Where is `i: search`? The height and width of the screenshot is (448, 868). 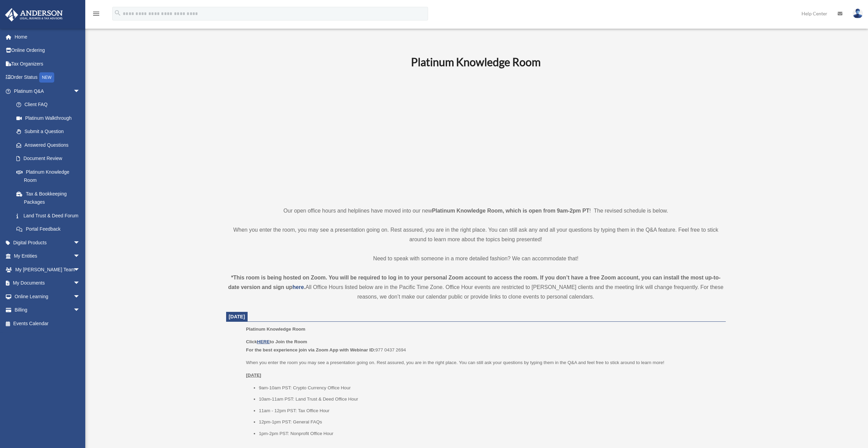
i: search is located at coordinates (118, 13).